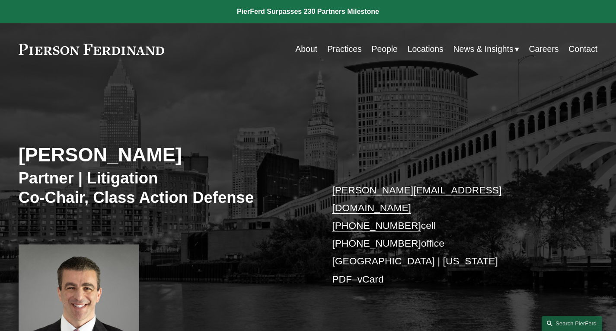 Image resolution: width=616 pixels, height=331 pixels. Describe the element at coordinates (486, 49) in the screenshot. I see `a: folder dropdown` at that location.